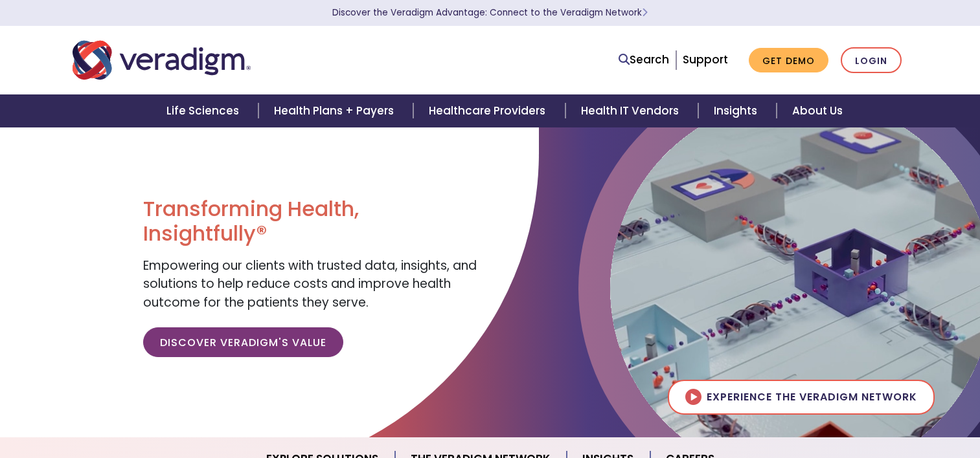  What do you see at coordinates (310, 284) in the screenshot?
I see `span: Empowering our clients with trusted data, insights, and solutions to help reduce costs and improv...` at bounding box center [310, 284].